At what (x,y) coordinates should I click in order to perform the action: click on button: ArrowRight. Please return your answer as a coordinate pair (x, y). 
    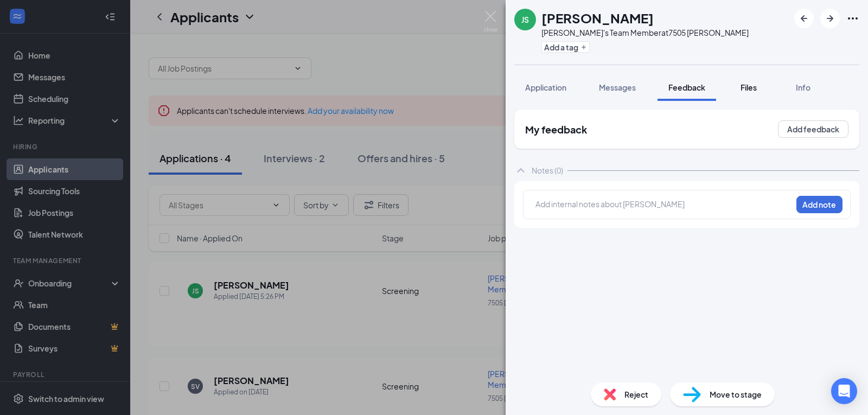
    Looking at the image, I should click on (830, 19).